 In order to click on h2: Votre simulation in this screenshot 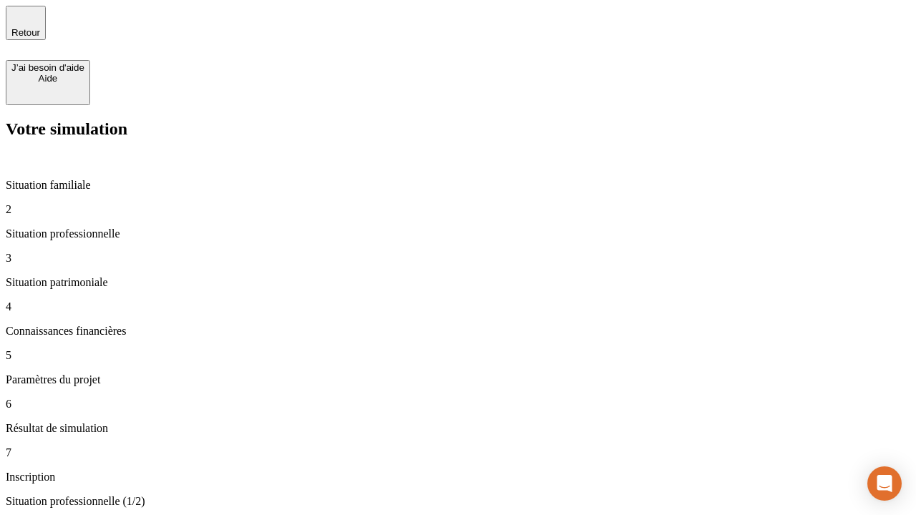, I will do `click(458, 129)`.